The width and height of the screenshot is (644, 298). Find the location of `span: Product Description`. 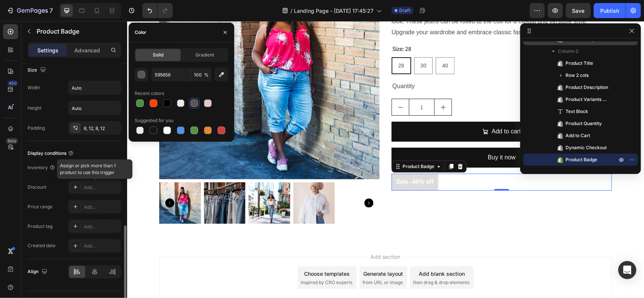

span: Product Description is located at coordinates (587, 87).